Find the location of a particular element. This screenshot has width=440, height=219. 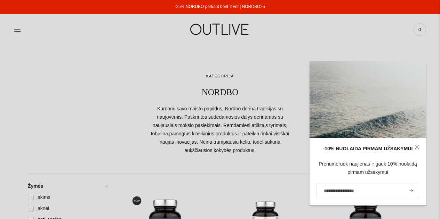

a: akims is located at coordinates (67, 198).